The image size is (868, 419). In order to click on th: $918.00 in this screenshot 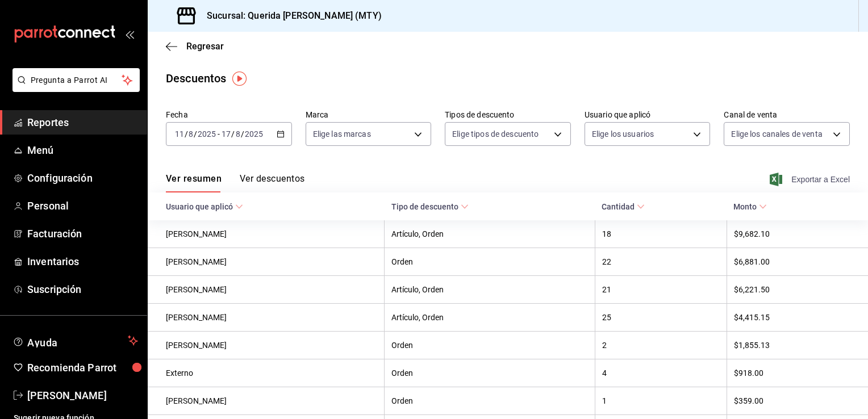, I will do `click(797, 373)`.